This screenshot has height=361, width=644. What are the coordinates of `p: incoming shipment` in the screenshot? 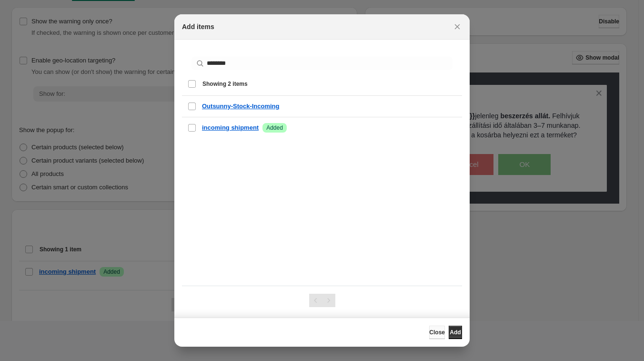 It's located at (230, 128).